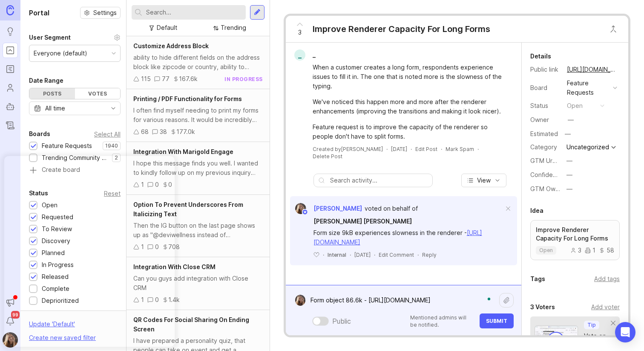 The width and height of the screenshot is (644, 351). Describe the element at coordinates (39, 13) in the screenshot. I see `h1: Portal` at that location.